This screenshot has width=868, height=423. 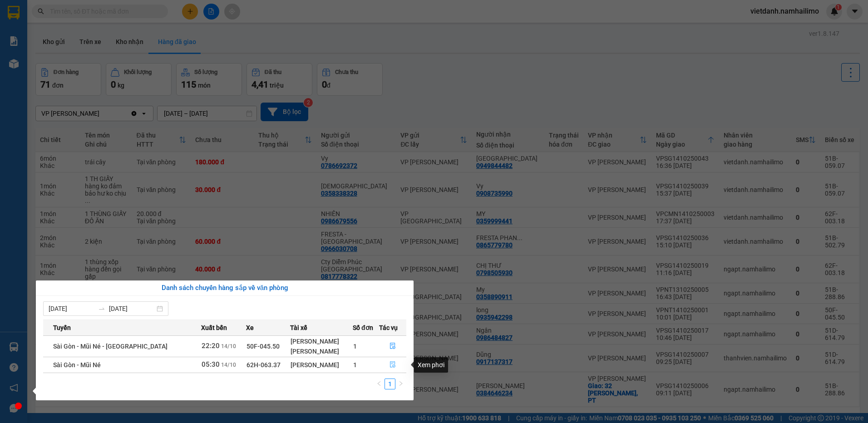 I want to click on input: Đến ngày, so click(x=131, y=309).